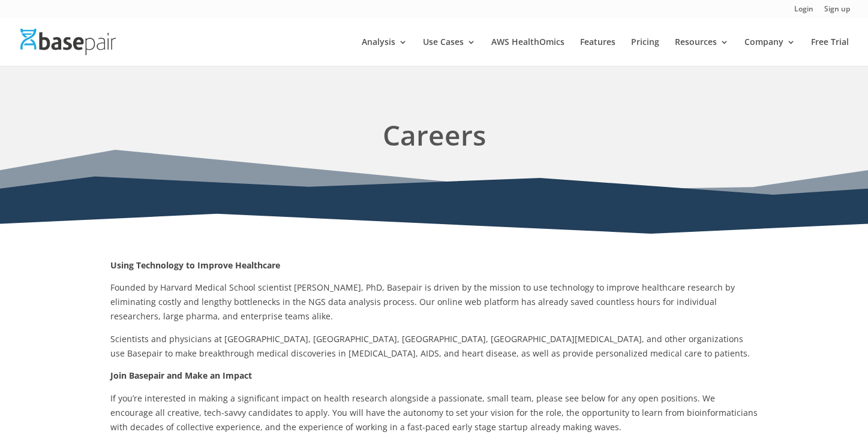 The width and height of the screenshot is (868, 435). Describe the element at coordinates (645, 51) in the screenshot. I see `a: Pricing` at that location.